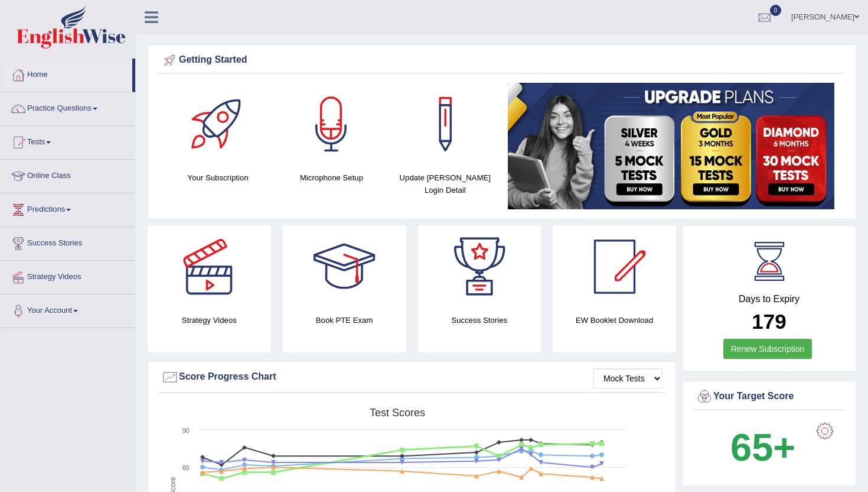 This screenshot has height=492, width=868. I want to click on div: Score Progress Chart, so click(412, 377).